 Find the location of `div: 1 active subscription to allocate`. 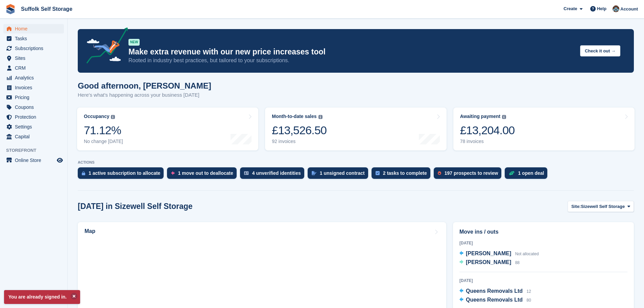

div: 1 active subscription to allocate is located at coordinates (125, 173).